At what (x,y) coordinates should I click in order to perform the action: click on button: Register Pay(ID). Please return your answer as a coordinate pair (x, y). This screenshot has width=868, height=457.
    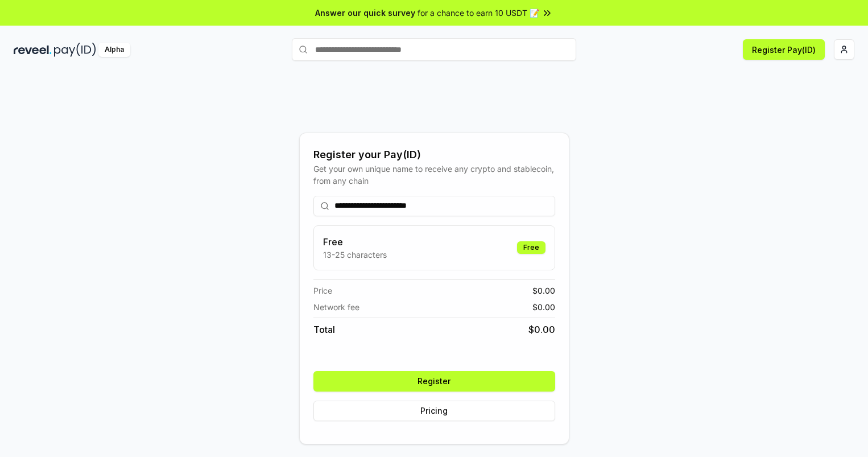
    Looking at the image, I should click on (784, 49).